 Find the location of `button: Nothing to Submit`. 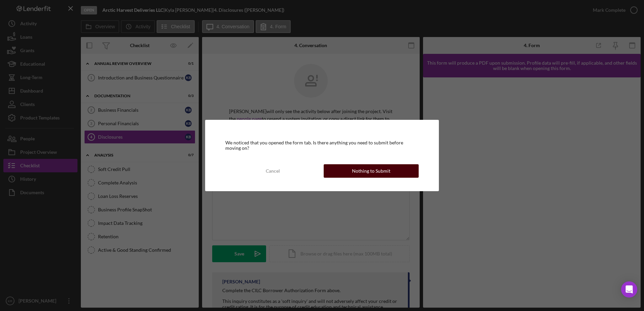

button: Nothing to Submit is located at coordinates (371, 171).